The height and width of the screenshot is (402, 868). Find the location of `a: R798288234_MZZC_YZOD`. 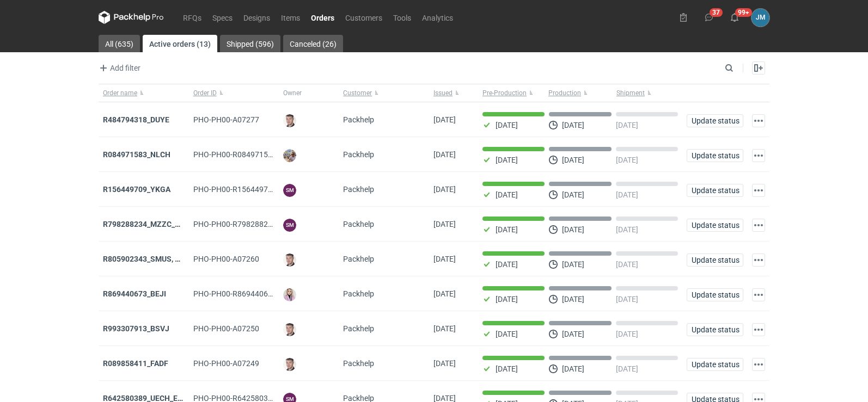

a: R798288234_MZZC_YZOD is located at coordinates (149, 224).